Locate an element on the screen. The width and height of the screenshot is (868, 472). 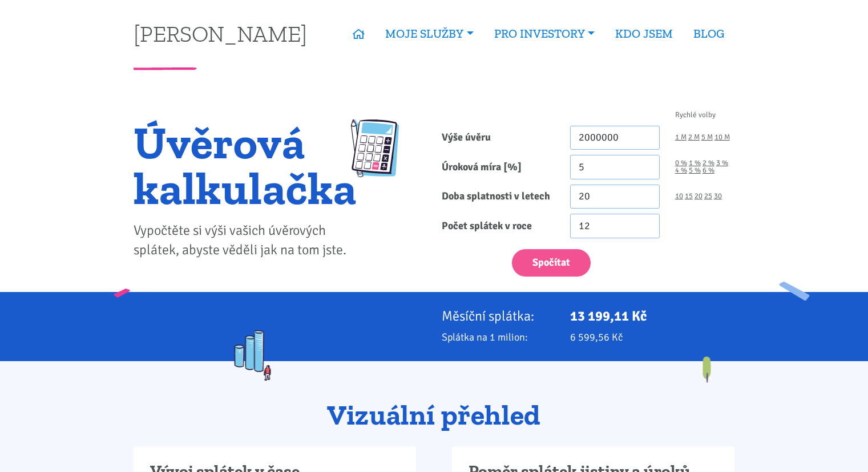
a: 10 is located at coordinates (679, 196).